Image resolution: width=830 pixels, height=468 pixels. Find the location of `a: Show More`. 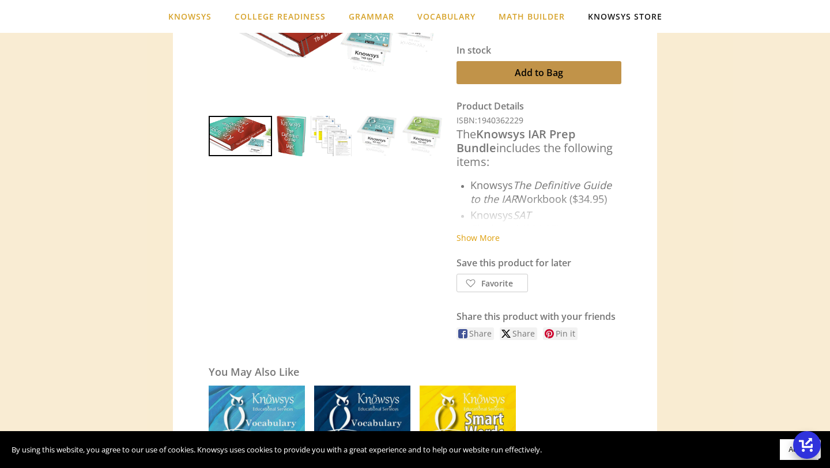

a: Show More is located at coordinates (478, 237).